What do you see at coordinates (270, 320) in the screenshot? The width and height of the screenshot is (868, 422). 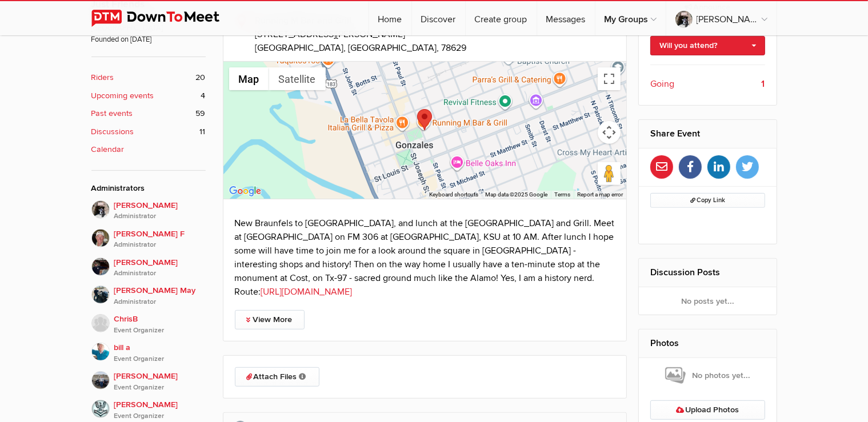 I see `a: View More` at bounding box center [270, 320].